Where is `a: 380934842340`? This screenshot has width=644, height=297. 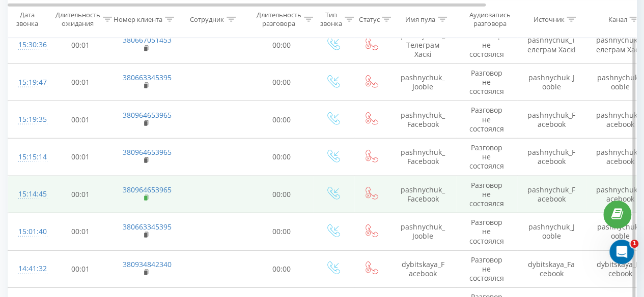 a: 380934842340 is located at coordinates (147, 264).